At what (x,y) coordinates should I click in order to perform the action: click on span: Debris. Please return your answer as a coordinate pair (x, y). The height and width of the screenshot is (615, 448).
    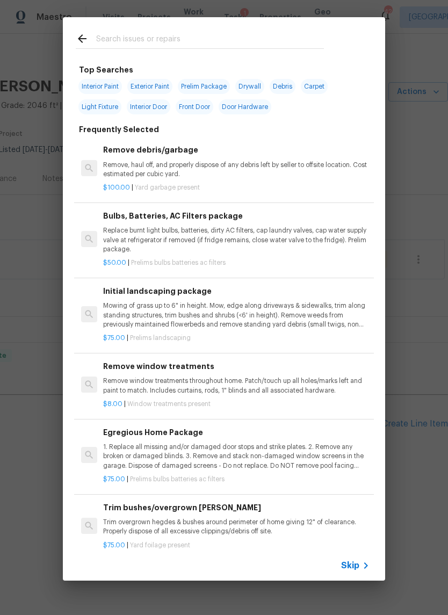
    Looking at the image, I should click on (283, 87).